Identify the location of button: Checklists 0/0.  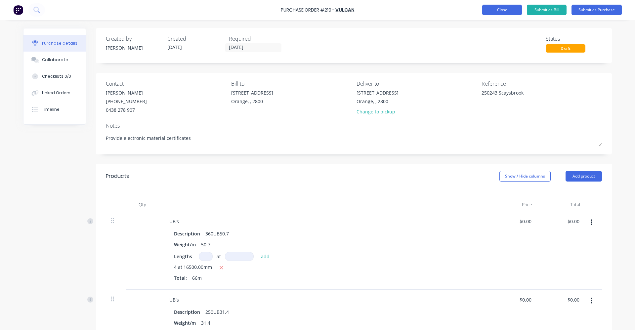
(55, 76).